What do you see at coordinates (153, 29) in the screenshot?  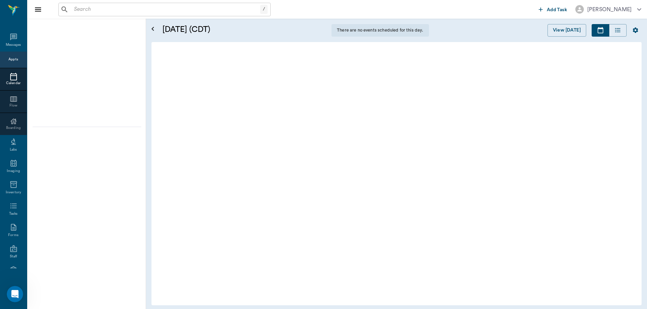 I see `button: Open calendar` at bounding box center [153, 29].